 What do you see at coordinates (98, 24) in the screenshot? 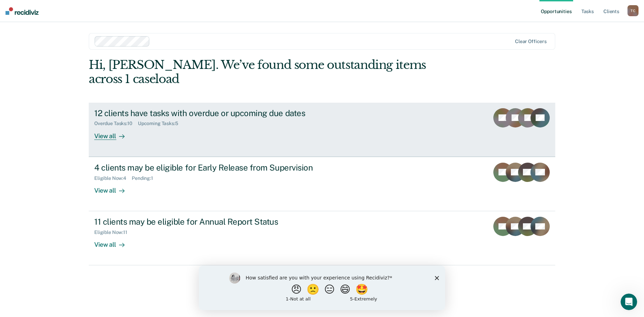
I see `button: 1` at bounding box center [98, 24].